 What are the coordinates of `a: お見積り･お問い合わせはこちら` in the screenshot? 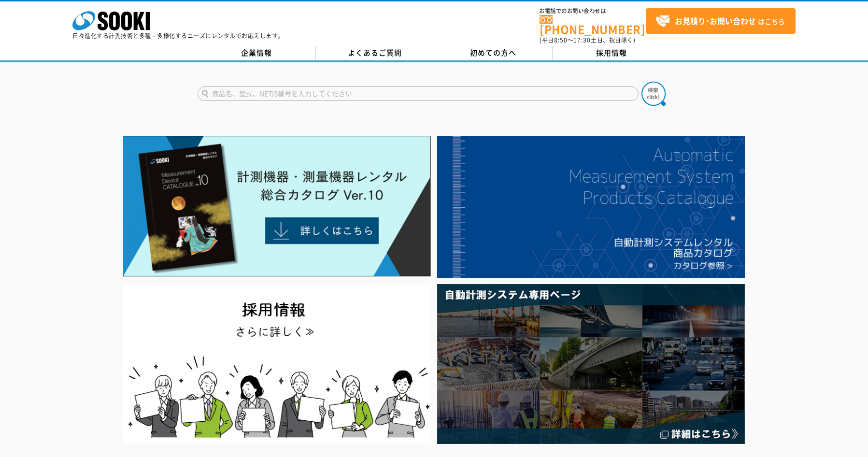 It's located at (721, 21).